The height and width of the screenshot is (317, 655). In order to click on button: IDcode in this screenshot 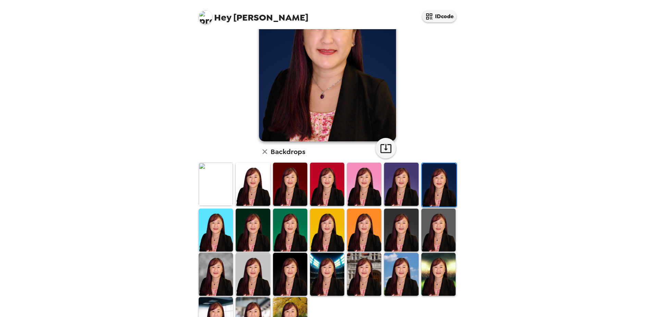, I will do `click(439, 16)`.